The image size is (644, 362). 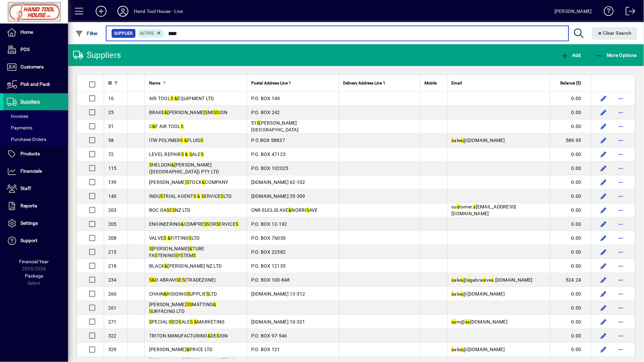 I want to click on span: Payments, so click(x=19, y=127).